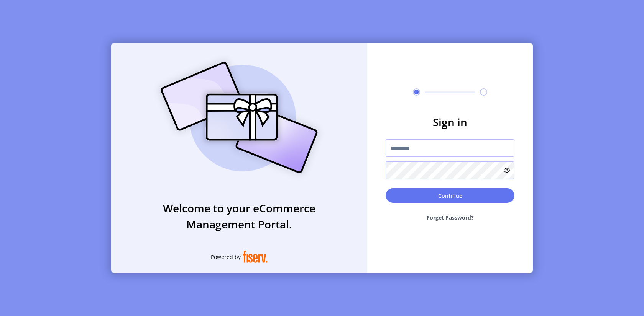 The height and width of the screenshot is (316, 644). What do you see at coordinates (239, 217) in the screenshot?
I see `h3: Welcome to your eCommerce Management Portal.` at bounding box center [239, 217].